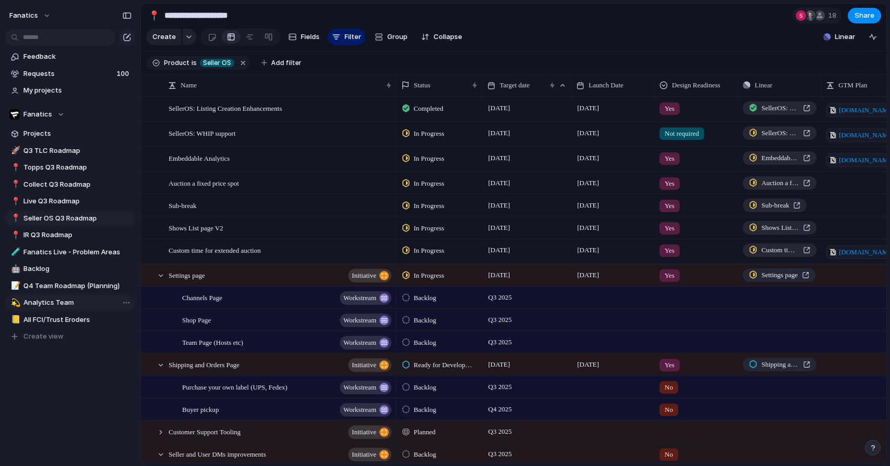  I want to click on a: Settings page, so click(779, 275).